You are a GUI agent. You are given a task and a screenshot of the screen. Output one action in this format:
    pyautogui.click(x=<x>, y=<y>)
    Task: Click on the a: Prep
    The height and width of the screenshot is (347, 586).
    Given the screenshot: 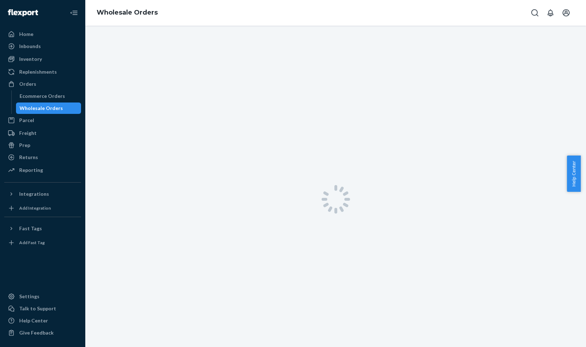 What is the action you would take?
    pyautogui.click(x=43, y=145)
    